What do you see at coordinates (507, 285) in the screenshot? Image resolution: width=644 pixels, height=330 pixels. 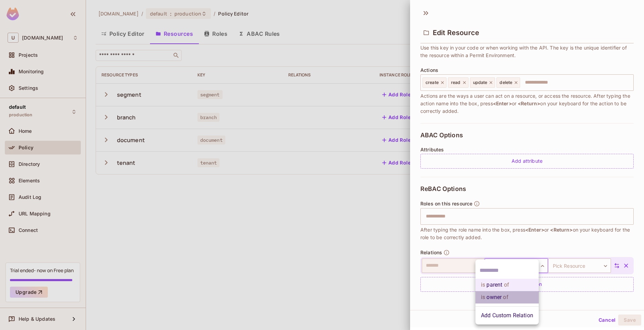 I see `li: parent` at bounding box center [507, 285].